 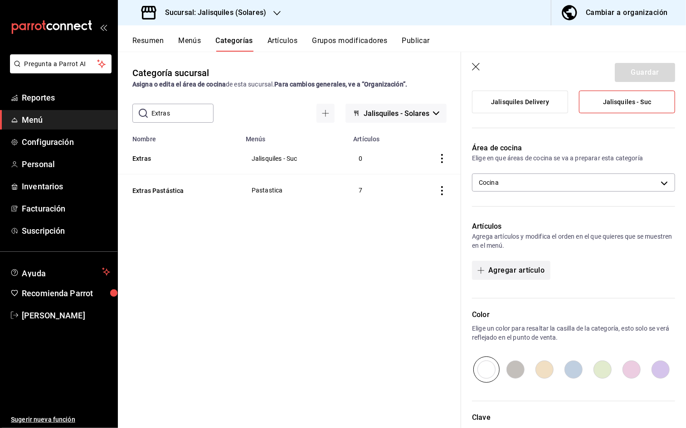 What do you see at coordinates (148, 44) in the screenshot?
I see `button: Resumen` at bounding box center [148, 44].